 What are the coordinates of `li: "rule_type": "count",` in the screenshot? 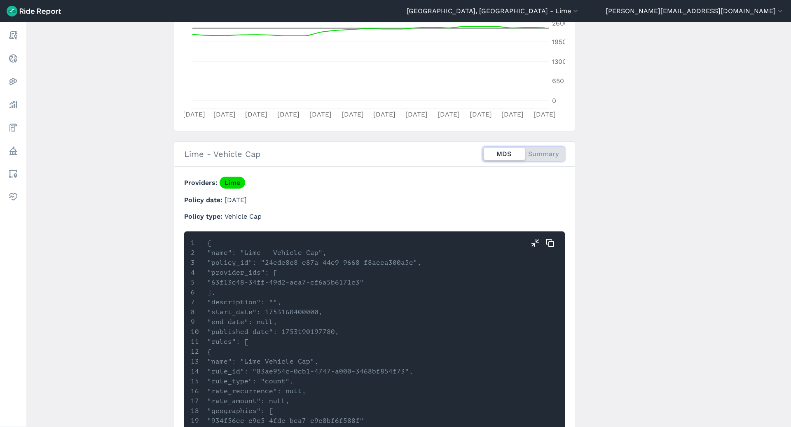 It's located at (329, 381).